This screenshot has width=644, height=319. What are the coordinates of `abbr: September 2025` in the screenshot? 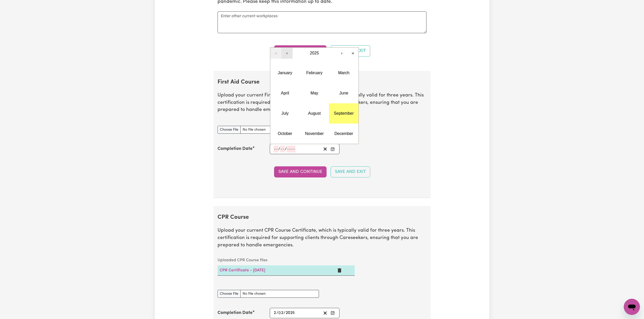 It's located at (344, 113).